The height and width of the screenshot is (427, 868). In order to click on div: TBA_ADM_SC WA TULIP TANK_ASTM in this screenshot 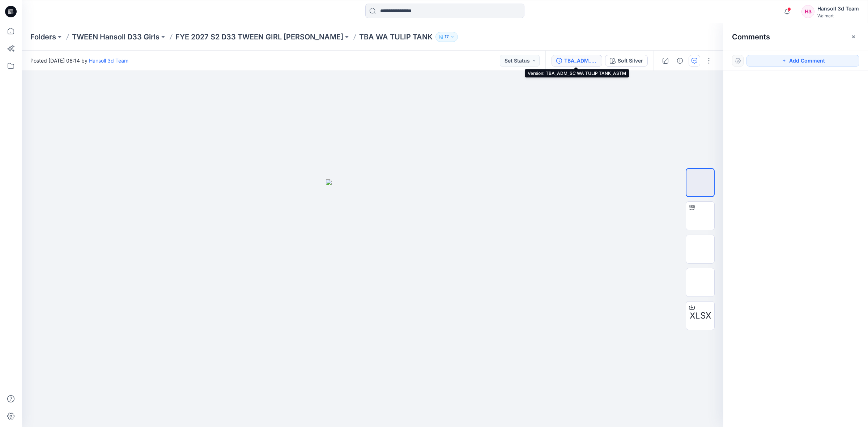, I will do `click(581, 61)`.